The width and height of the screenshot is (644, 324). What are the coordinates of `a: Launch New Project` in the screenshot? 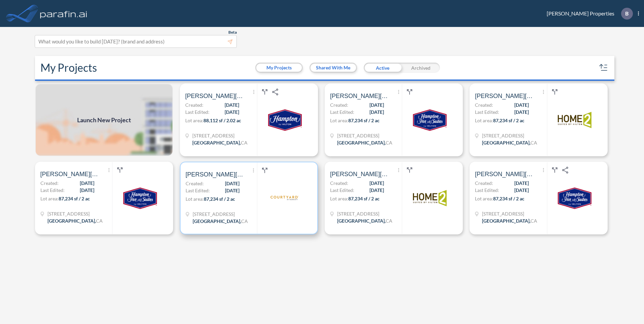 It's located at (104, 120).